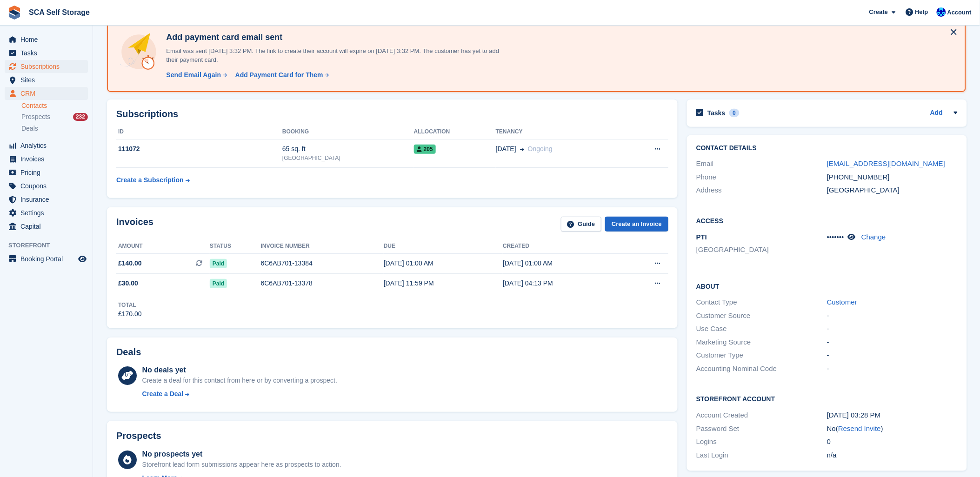 This screenshot has height=477, width=980. Describe the element at coordinates (336, 37) in the screenshot. I see `h4: Add payment card email sent` at that location.